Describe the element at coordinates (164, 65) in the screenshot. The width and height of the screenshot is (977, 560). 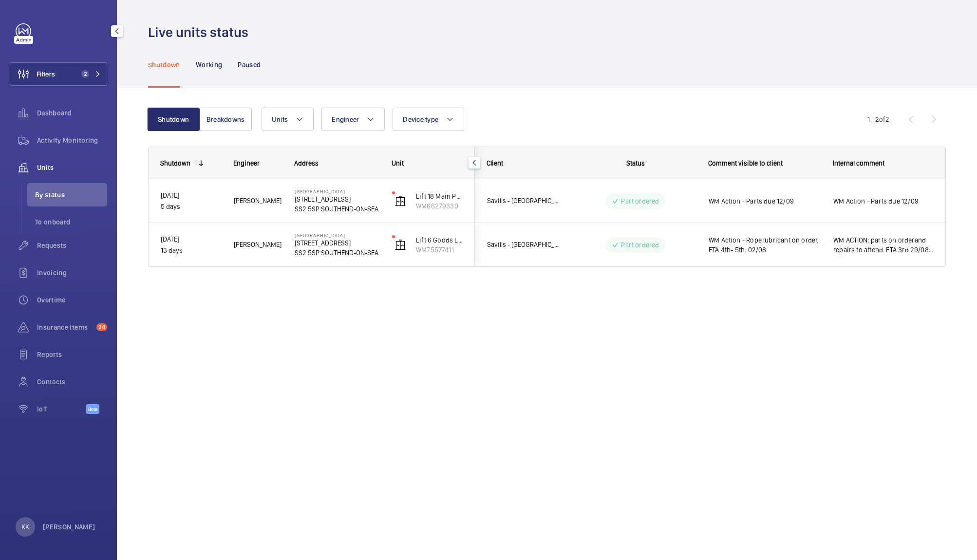
I see `p: Shutdown` at that location.